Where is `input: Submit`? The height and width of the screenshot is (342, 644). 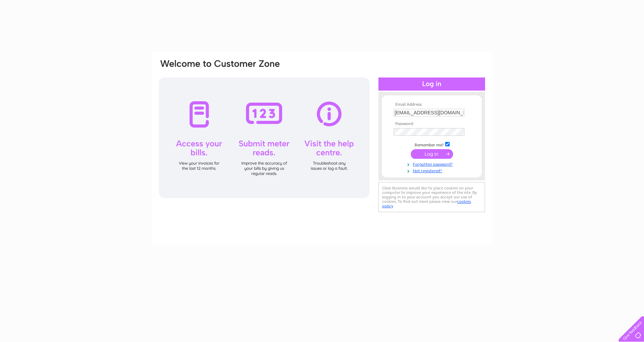 input: Submit is located at coordinates (432, 154).